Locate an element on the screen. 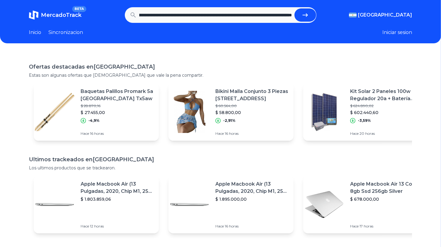 This screenshot has width=441, height=247. p: -3,59% is located at coordinates (364, 121).